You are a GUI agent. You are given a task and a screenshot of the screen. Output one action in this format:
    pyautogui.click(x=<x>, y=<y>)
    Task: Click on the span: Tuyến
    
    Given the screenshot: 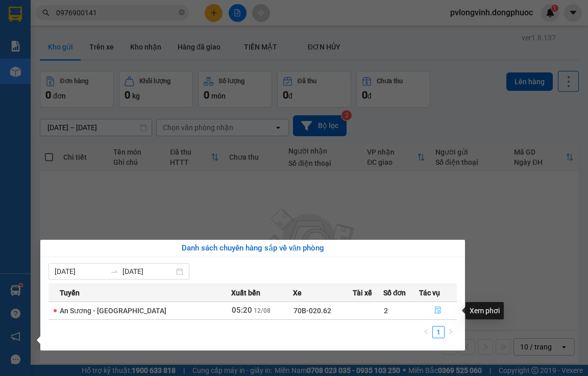 What is the action you would take?
    pyautogui.click(x=69, y=293)
    